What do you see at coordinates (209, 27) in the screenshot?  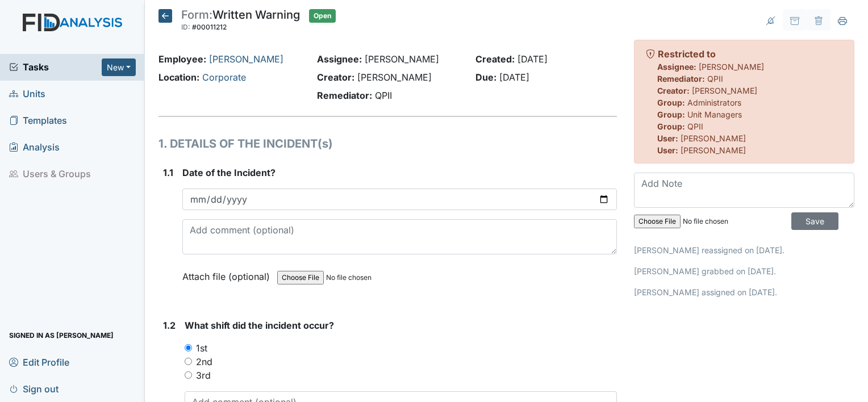 I see `span: #00011212` at bounding box center [209, 27].